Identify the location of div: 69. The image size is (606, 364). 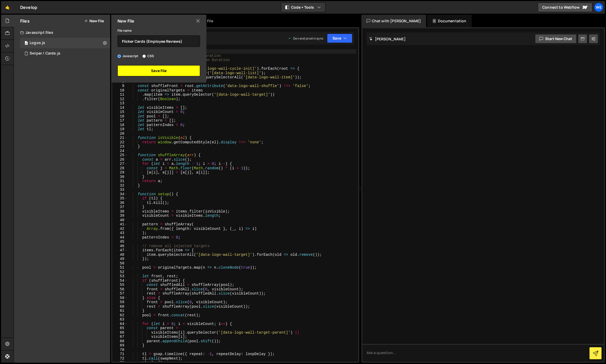
(120, 345).